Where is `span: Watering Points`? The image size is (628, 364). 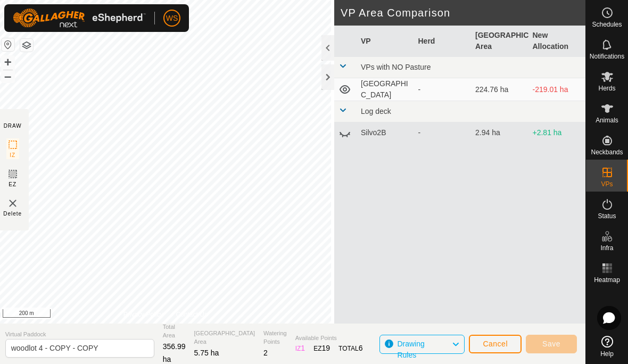 span: Watering Points is located at coordinates (275, 337).